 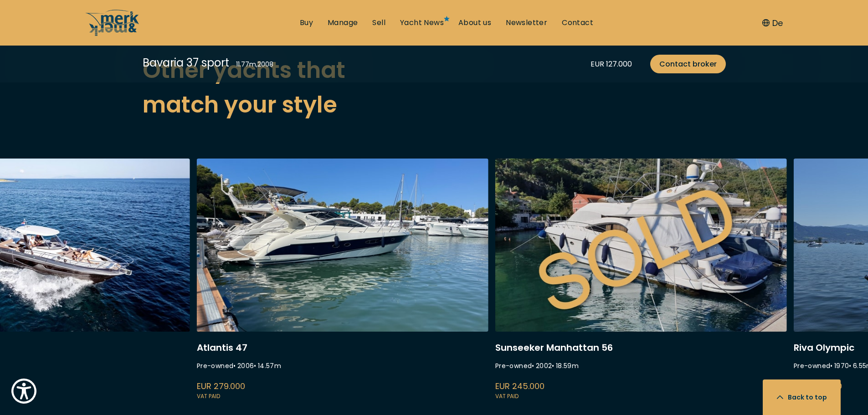 I want to click on div: Bavaria 37 sport, so click(x=186, y=62).